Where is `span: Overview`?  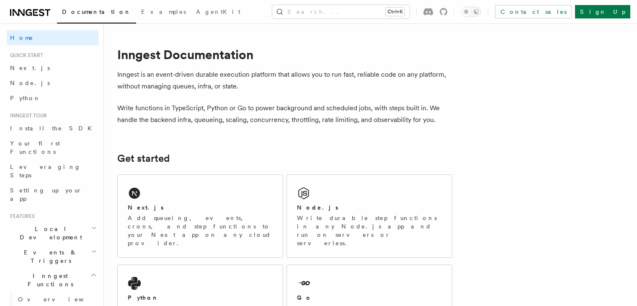
span: Overview is located at coordinates (61, 299).